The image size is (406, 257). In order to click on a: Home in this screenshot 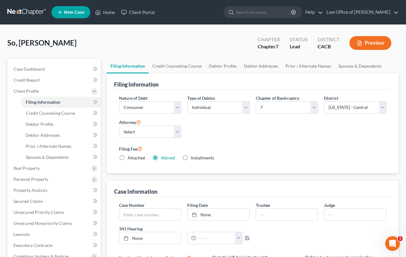, I will do `click(105, 12)`.